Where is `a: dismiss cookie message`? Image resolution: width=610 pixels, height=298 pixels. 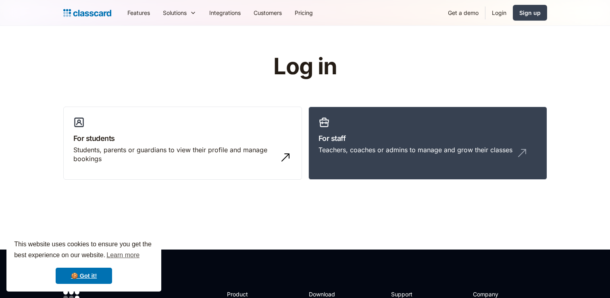
a: dismiss cookie message is located at coordinates (84, 275).